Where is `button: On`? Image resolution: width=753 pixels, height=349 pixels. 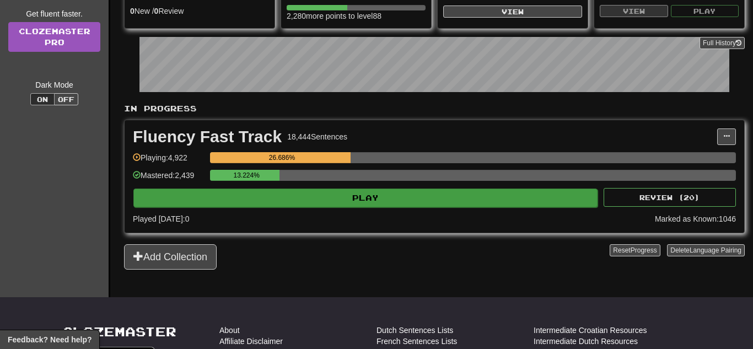
button: On is located at coordinates (42, 99).